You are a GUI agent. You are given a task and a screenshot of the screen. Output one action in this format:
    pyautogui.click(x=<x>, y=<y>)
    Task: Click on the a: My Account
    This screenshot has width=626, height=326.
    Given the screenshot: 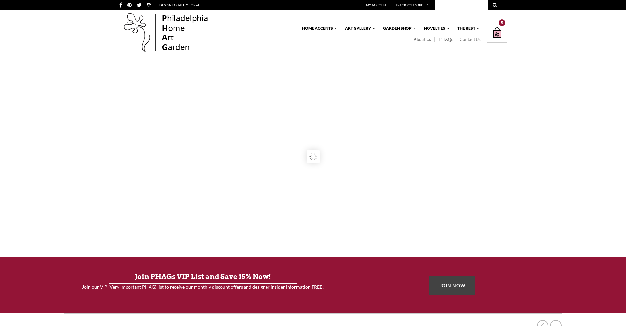 What is the action you would take?
    pyautogui.click(x=377, y=5)
    